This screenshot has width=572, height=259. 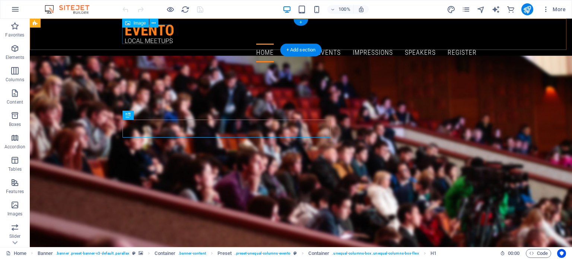 What do you see at coordinates (15, 124) in the screenshot?
I see `p: Boxes` at bounding box center [15, 124].